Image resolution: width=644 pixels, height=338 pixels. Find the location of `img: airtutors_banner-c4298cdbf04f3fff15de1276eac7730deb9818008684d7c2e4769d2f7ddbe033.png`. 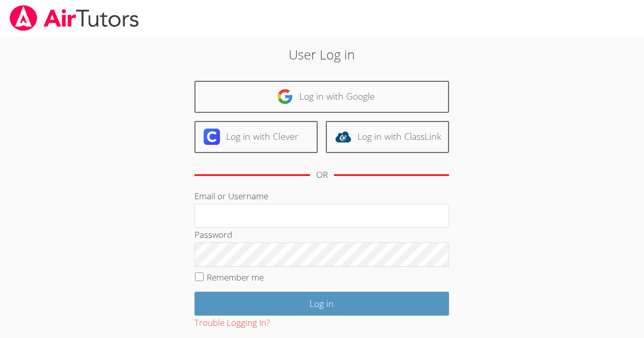

img: airtutors_banner-c4298cdbf04f3fff15de1276eac7730deb9818008684d7c2e4769d2f7ddbe033.png is located at coordinates (74, 18).